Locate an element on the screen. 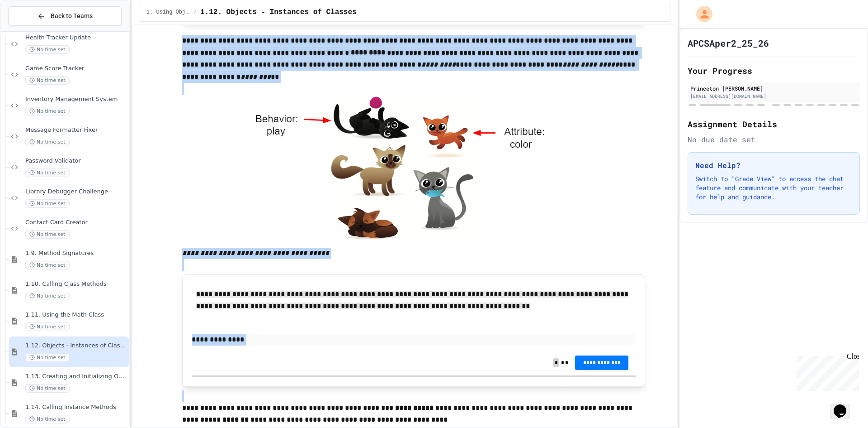  h3: Need Help? is located at coordinates (774, 166).